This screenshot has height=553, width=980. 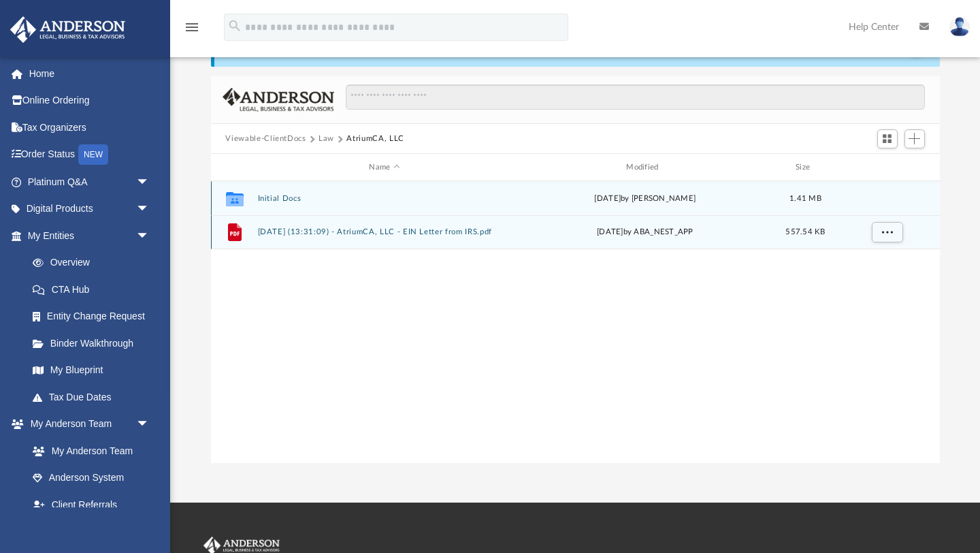 What do you see at coordinates (90, 73) in the screenshot?
I see `a: Home` at bounding box center [90, 73].